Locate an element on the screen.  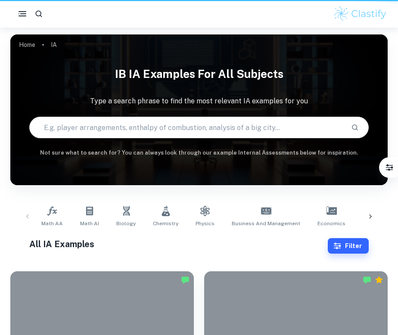
h1: IB IA examples for all subjects is located at coordinates (199, 74).